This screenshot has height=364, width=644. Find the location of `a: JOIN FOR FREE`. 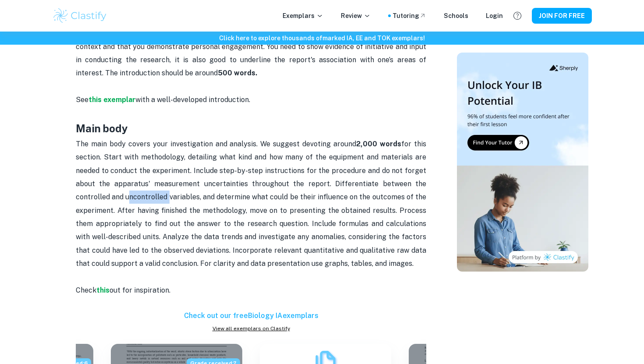

a: JOIN FOR FREE is located at coordinates (561, 16).